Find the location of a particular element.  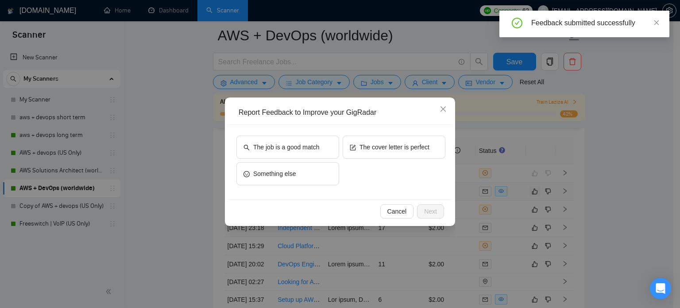

button: Close is located at coordinates (443, 109).